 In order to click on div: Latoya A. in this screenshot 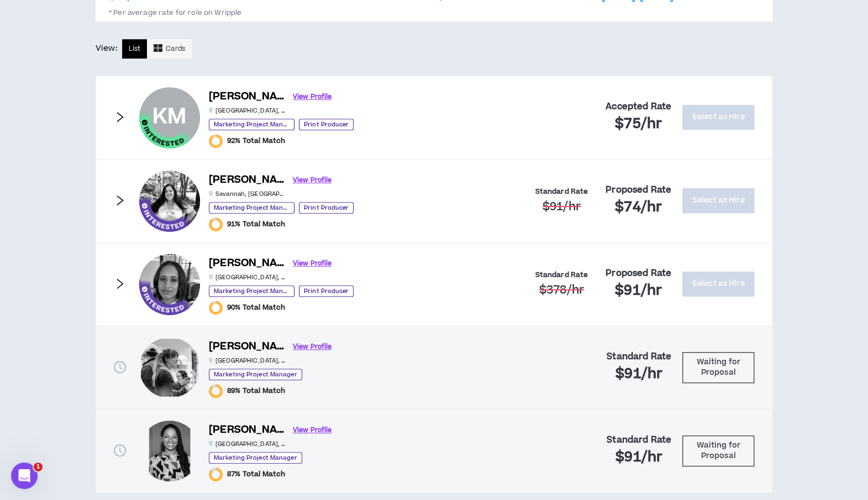, I will do `click(170, 284)`.